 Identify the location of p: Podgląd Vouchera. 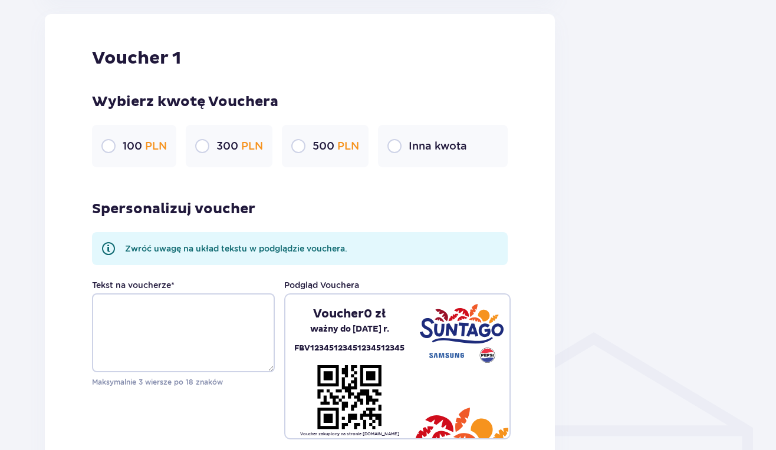
(321, 285).